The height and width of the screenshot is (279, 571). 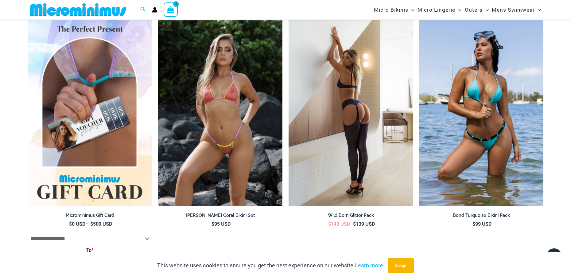 What do you see at coordinates (457, 10) in the screenshot?
I see `nav: Site Navigation` at bounding box center [457, 10].